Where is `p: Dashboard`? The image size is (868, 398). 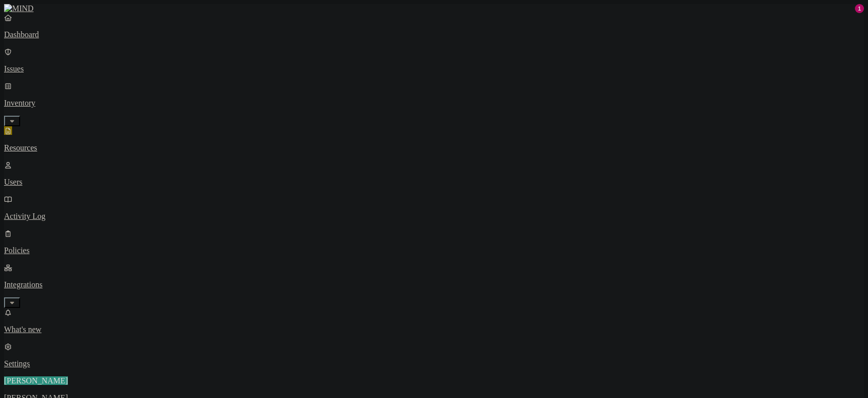
p: Dashboard is located at coordinates (434, 34).